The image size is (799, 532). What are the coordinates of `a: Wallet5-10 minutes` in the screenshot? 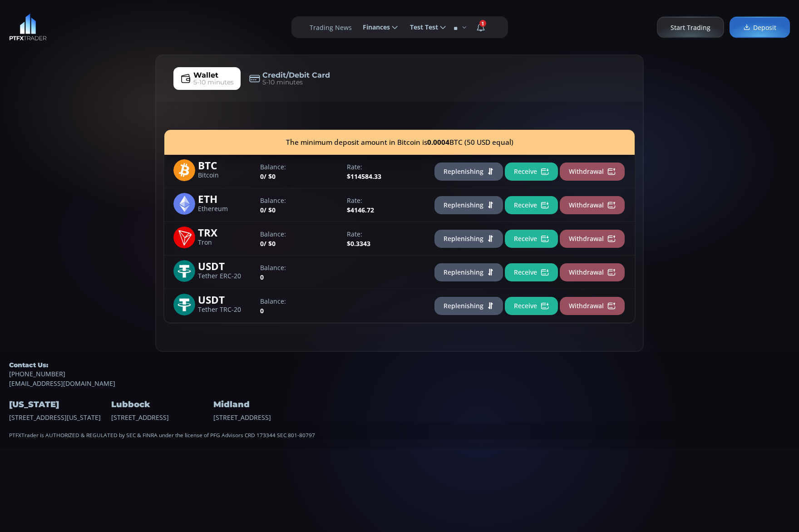 It's located at (207, 78).